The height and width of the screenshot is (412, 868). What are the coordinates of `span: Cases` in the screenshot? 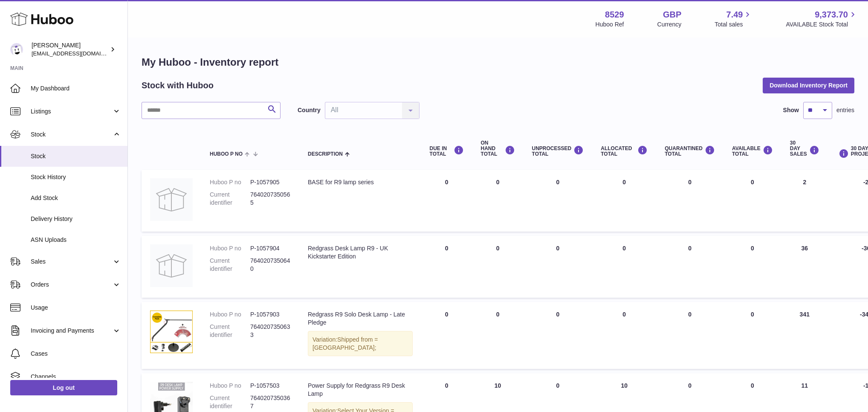 It's located at (76, 354).